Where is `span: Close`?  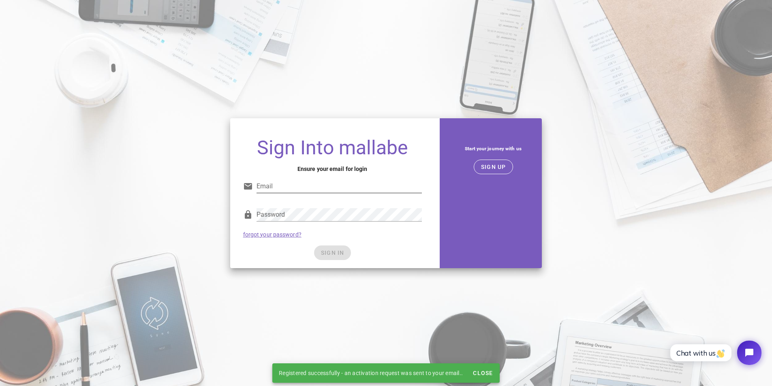 span: Close is located at coordinates (483, 373).